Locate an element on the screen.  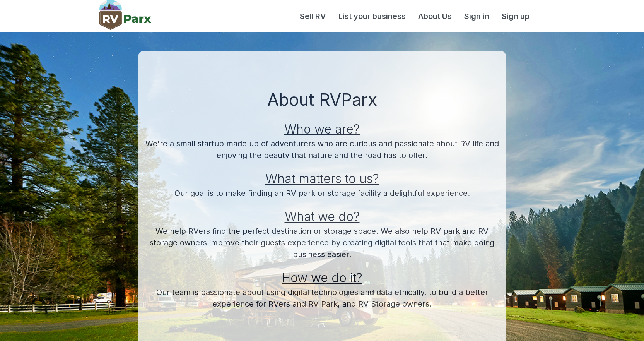
p: Our goal is to make finding an RV park or storage facility a delightful experience. is located at coordinates (322, 193).